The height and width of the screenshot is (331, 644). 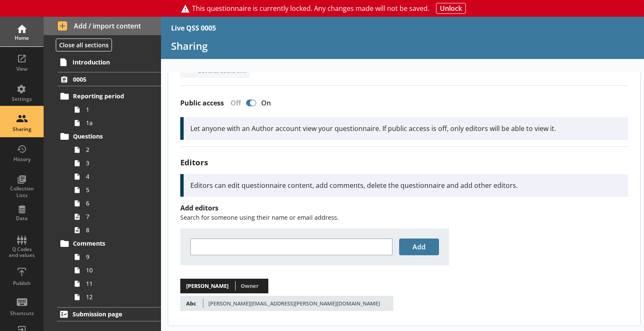 What do you see at coordinates (116, 270) in the screenshot?
I see `a: 10` at bounding box center [116, 270].